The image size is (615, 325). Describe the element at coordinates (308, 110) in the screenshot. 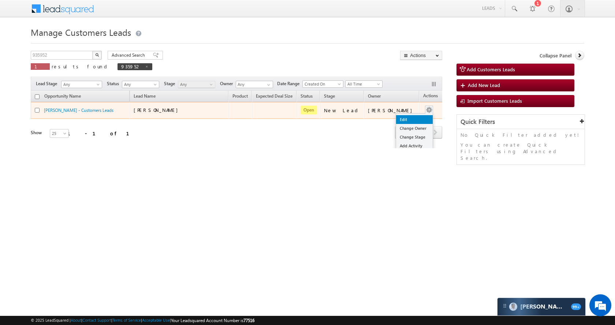

I see `span: Open` at that location.